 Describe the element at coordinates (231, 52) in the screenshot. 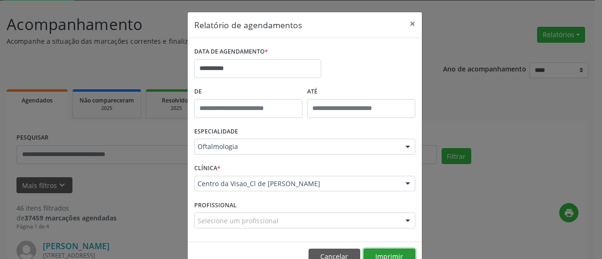

I see `label: DATA DE AGENDAMENTO` at that location.